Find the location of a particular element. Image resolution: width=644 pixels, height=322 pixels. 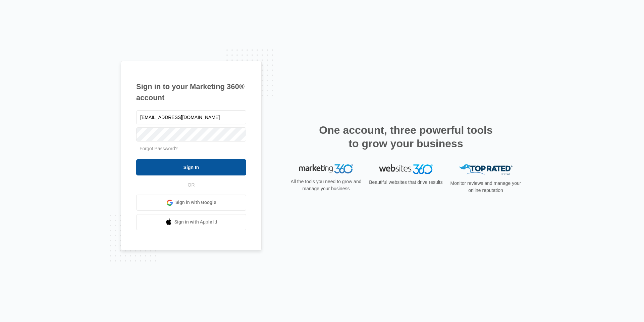

p: All the tools you need to grow and manage your business is located at coordinates (326, 185).